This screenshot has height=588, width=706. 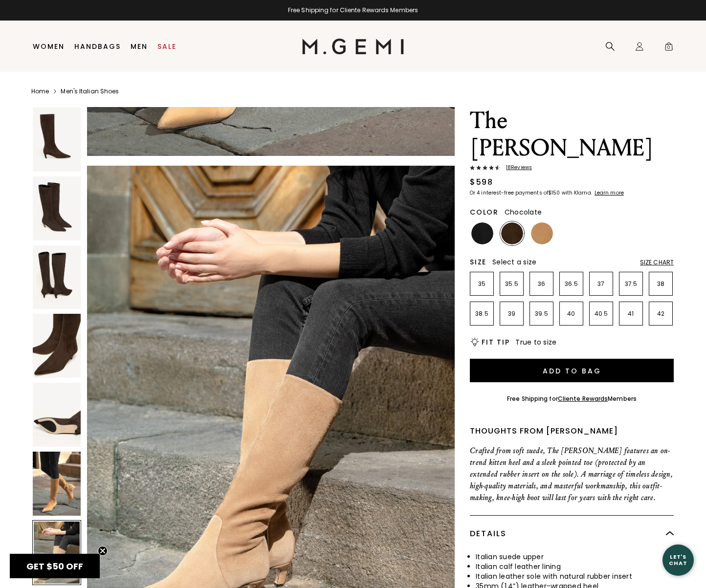 I want to click on img: M.Gemi, so click(x=353, y=46).